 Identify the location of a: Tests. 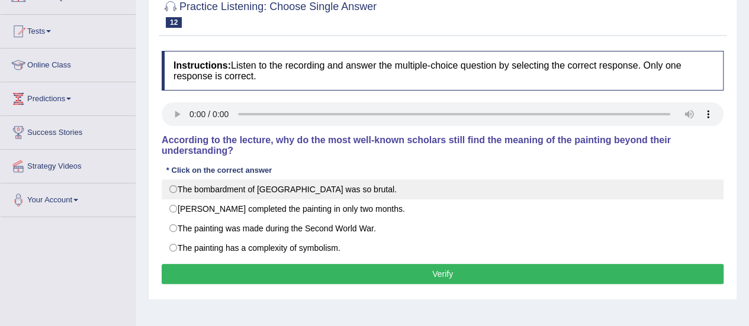
(68, 30).